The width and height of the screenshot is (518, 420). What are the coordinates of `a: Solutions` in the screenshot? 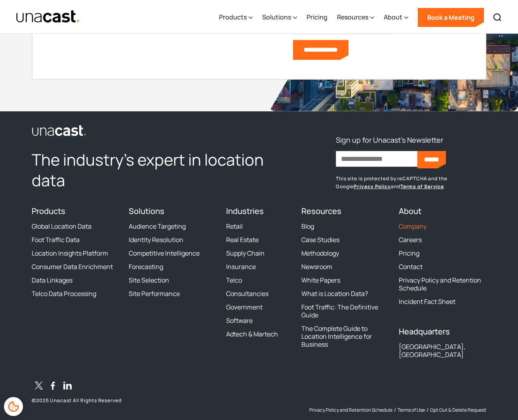 It's located at (146, 210).